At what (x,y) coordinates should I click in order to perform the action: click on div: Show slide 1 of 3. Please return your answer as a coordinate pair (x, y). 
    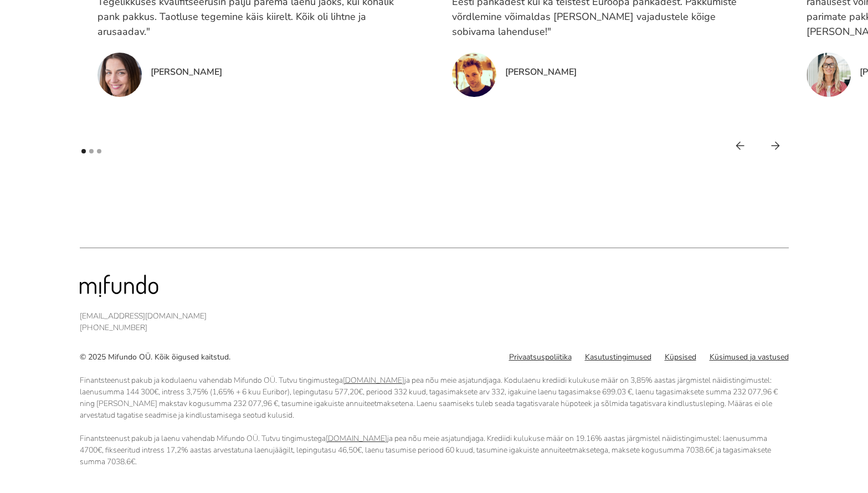
    Looking at the image, I should click on (84, 151).